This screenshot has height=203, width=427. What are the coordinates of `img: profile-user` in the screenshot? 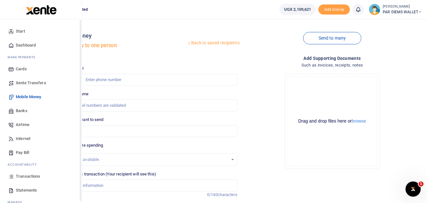 It's located at (375, 9).